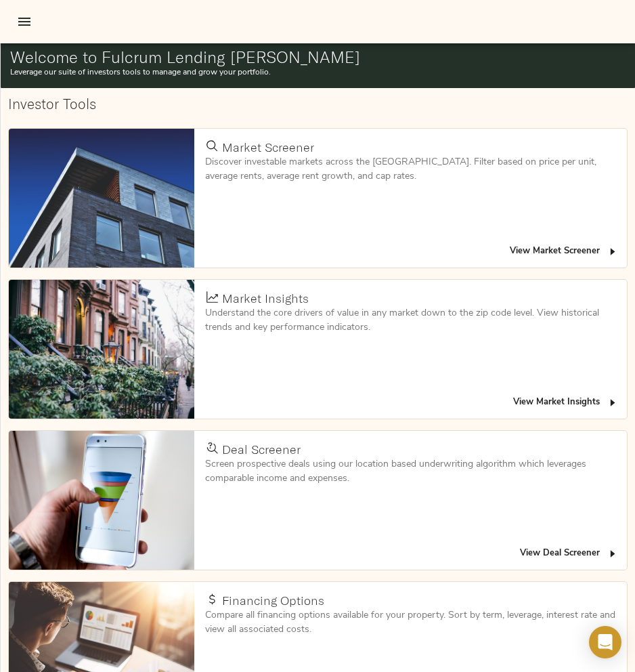  Describe the element at coordinates (318, 72) in the screenshot. I see `p: Leverage our suite of investors tools to manage and grow your portfolio.` at that location.